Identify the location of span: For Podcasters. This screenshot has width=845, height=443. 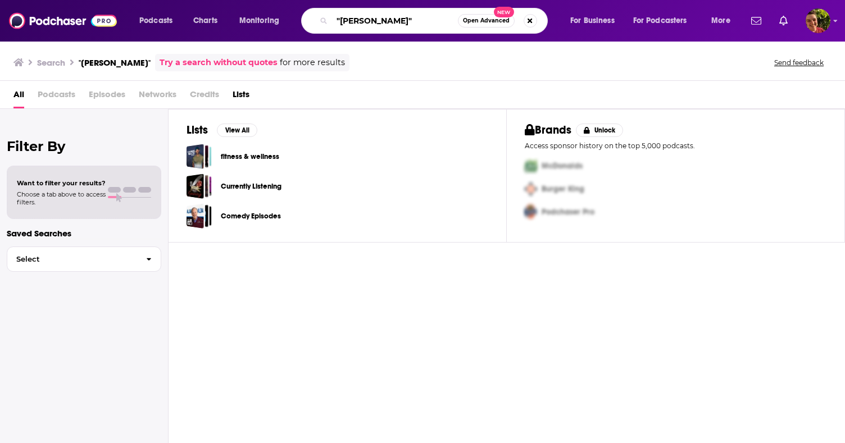
(660, 21).